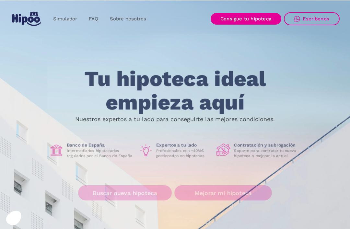  I want to click on a: home, so click(26, 19).